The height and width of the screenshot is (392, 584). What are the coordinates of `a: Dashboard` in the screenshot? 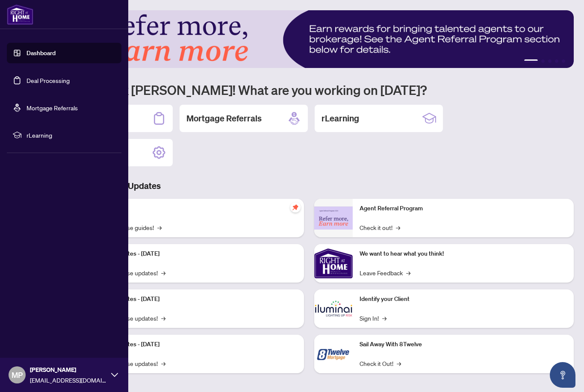 It's located at (41, 53).